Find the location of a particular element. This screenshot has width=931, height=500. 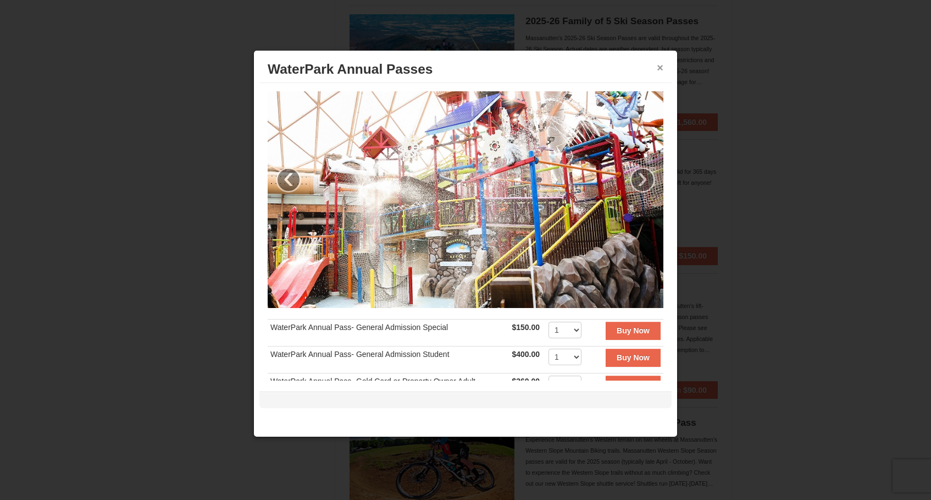

td: WaterPark Annual Pass- General Admission Student is located at coordinates (388, 360).